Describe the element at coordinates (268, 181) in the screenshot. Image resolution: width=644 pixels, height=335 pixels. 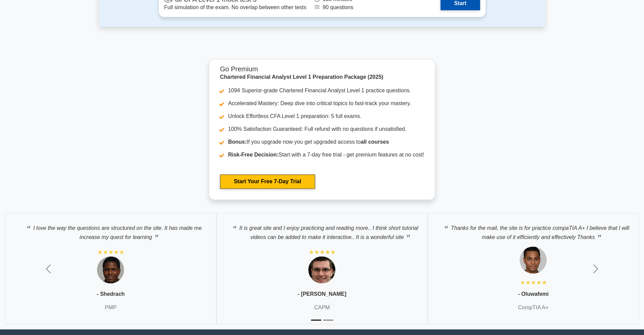
I see `a: Start Your Free 7-Day Trial` at that location.